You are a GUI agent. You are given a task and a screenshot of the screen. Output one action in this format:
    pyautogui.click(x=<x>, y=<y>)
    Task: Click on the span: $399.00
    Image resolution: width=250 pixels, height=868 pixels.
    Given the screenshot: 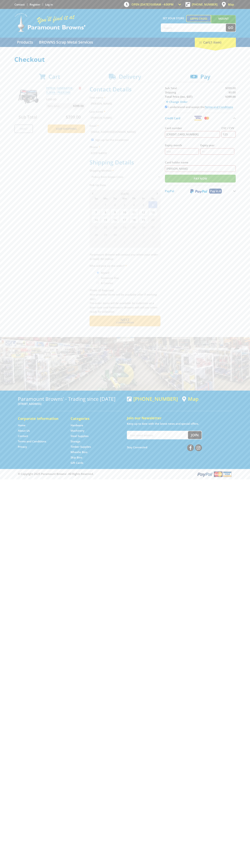 What is the action you would take?
    pyautogui.click(x=231, y=88)
    